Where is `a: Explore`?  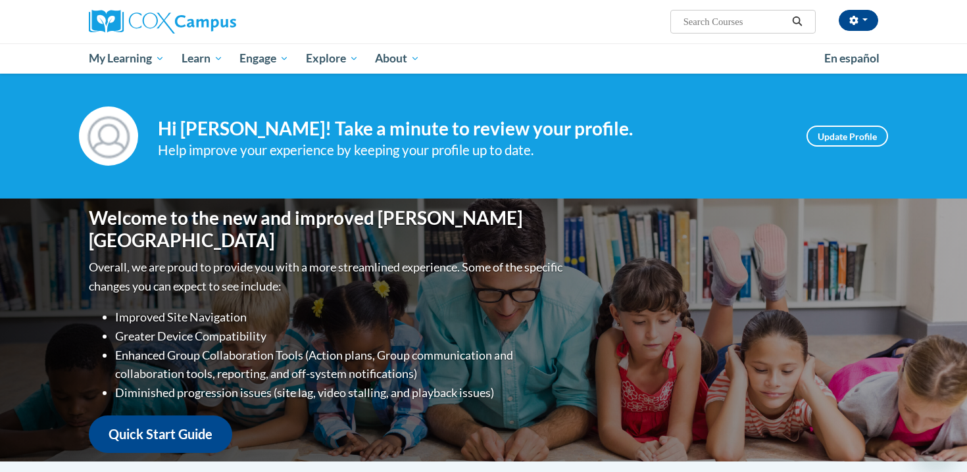
a: Explore is located at coordinates (332, 59).